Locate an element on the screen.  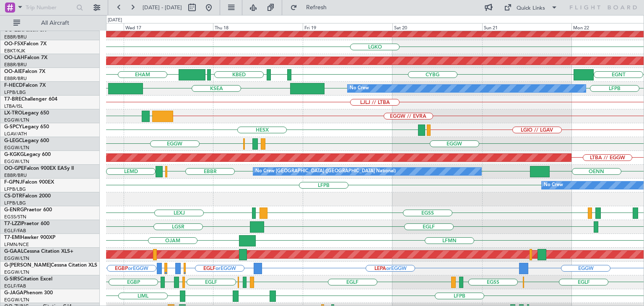
a: T7-LZZIPraetor 600 is located at coordinates (27, 224).